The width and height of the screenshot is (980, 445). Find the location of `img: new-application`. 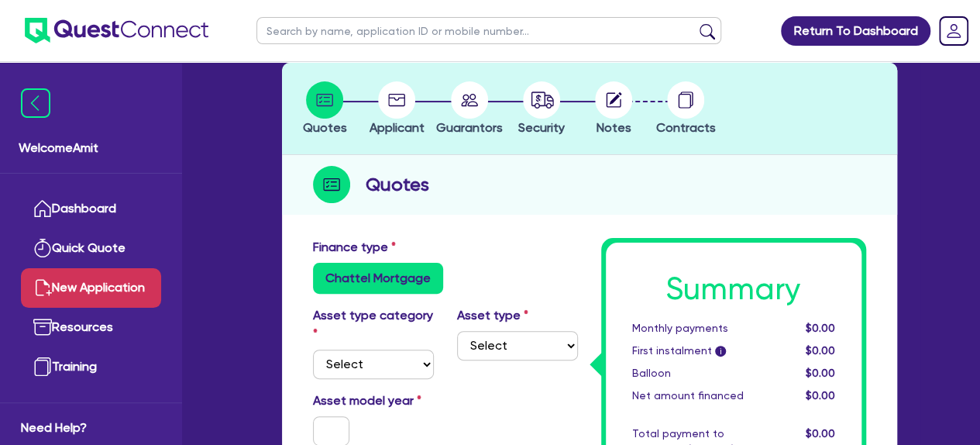

img: new-application is located at coordinates (43, 287).